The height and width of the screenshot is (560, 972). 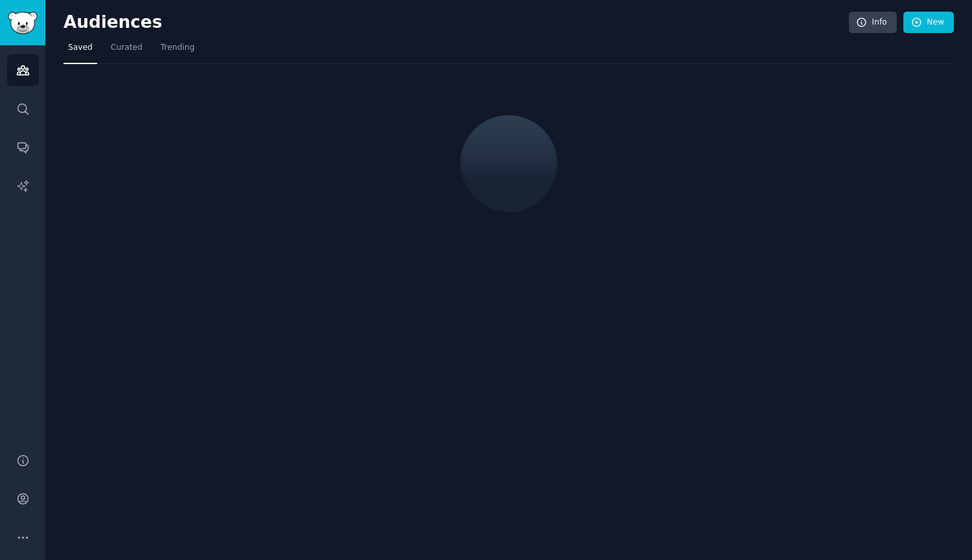 What do you see at coordinates (929, 23) in the screenshot?
I see `a: New` at bounding box center [929, 23].